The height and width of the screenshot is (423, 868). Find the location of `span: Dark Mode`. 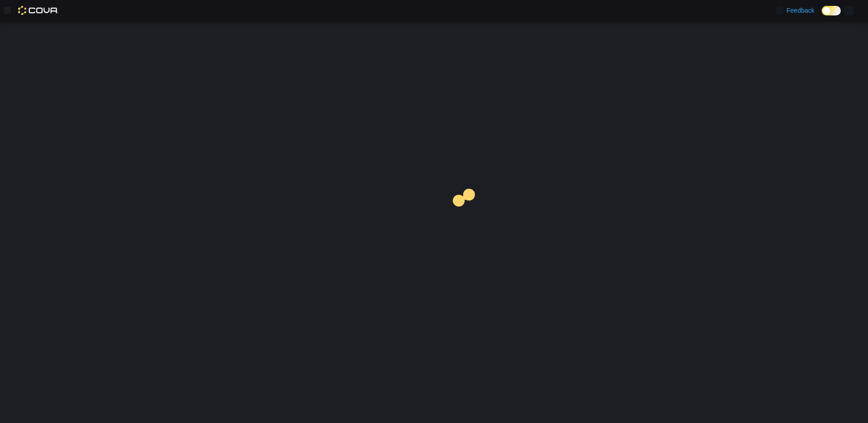

span: Dark Mode is located at coordinates (822, 15).